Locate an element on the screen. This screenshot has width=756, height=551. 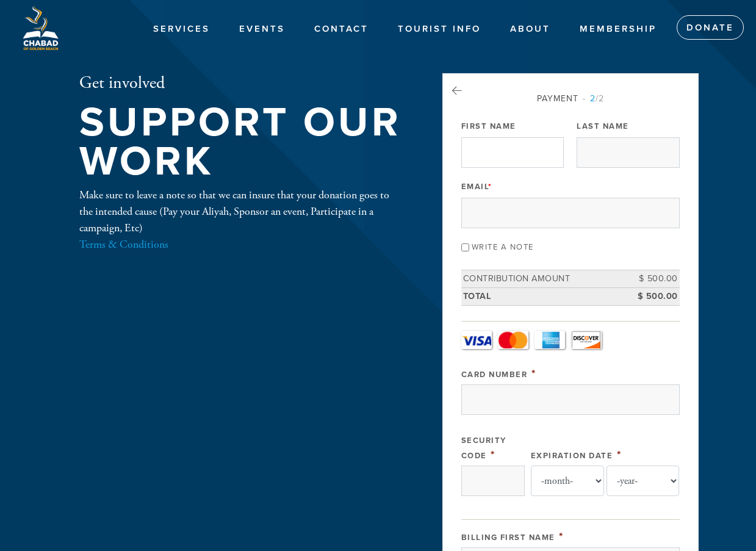
label: Billing First Name is located at coordinates (508, 538).